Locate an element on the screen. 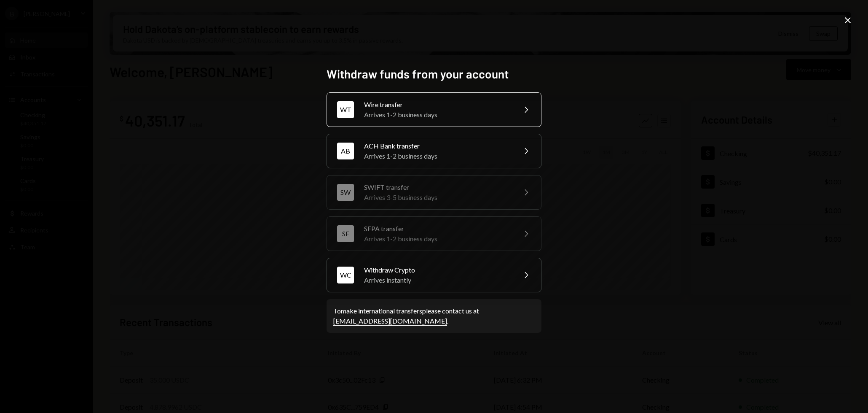 The width and height of the screenshot is (868, 413). h2: Withdraw funds from your account is located at coordinates (434, 74).